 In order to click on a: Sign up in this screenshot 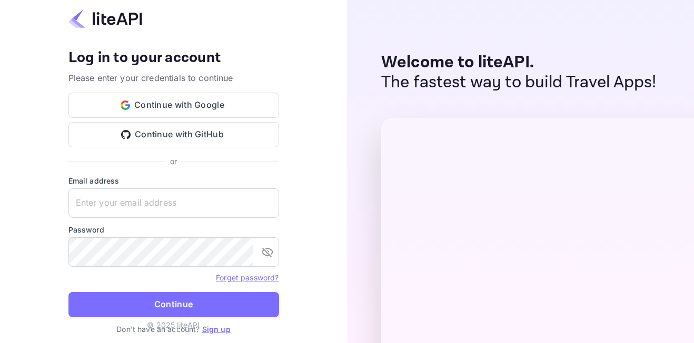, I will do `click(217, 329)`.